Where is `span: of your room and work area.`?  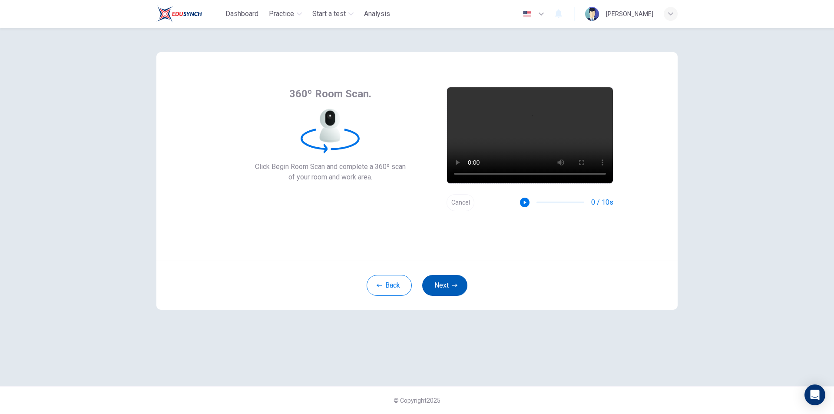 span: of your room and work area. is located at coordinates (330, 177).